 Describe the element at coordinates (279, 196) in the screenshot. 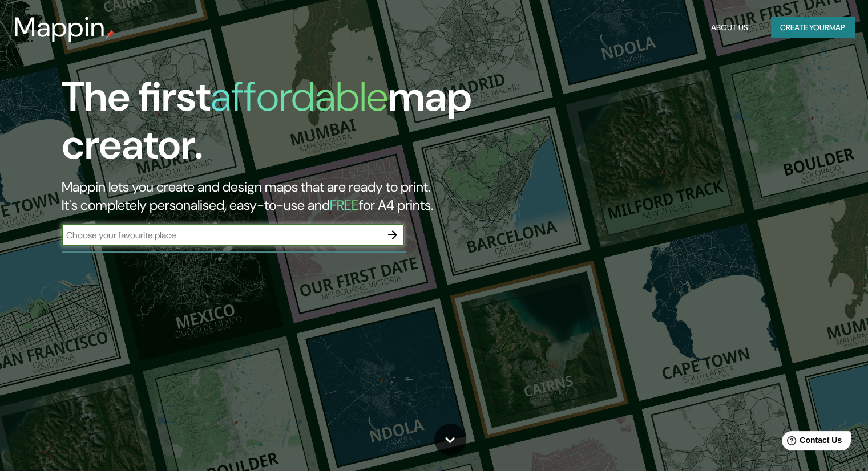

I see `h2: Mappin lets you create and design maps that are ready to print. It's completely personalised, eas...` at that location.